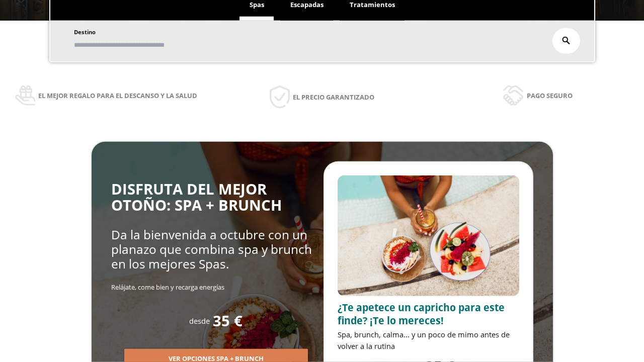  I want to click on span: Relájate, come bien y recarga energías, so click(168, 287).